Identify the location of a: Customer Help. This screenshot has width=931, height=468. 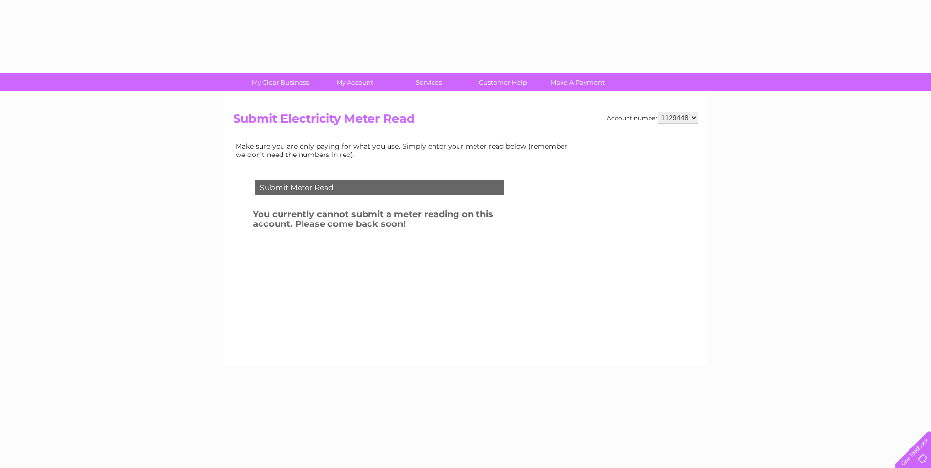
(503, 82).